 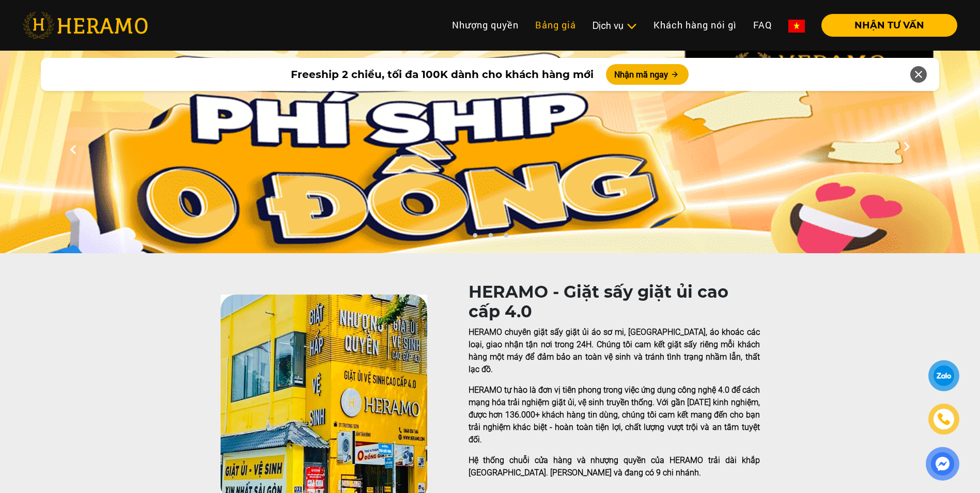 What do you see at coordinates (490, 237) in the screenshot?
I see `button: 2` at bounding box center [490, 237].